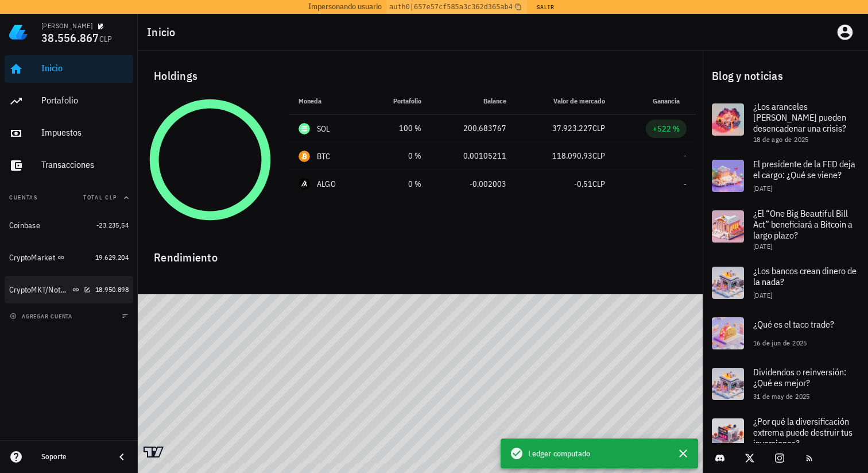 The width and height of the screenshot is (868, 473). What do you see at coordinates (803, 432) in the screenshot?
I see `span: ¿Por qué la diversificación extrema puede destruir tus inversiones?` at bounding box center [803, 432].